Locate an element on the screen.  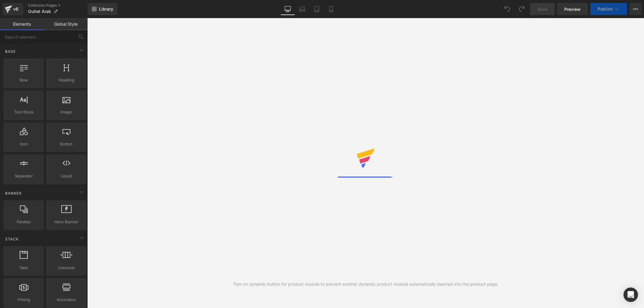
span: Library is located at coordinates (106, 9).